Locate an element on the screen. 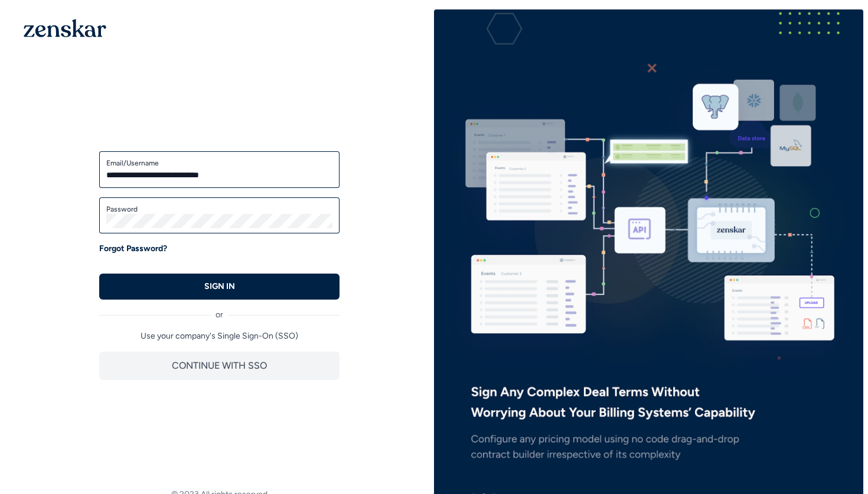  button: CONTINUE WITH SSO is located at coordinates (219, 366).